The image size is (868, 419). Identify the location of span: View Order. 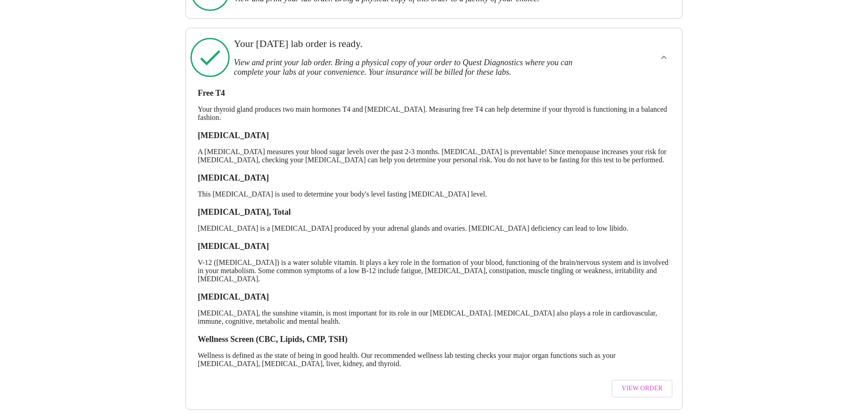
(642, 389).